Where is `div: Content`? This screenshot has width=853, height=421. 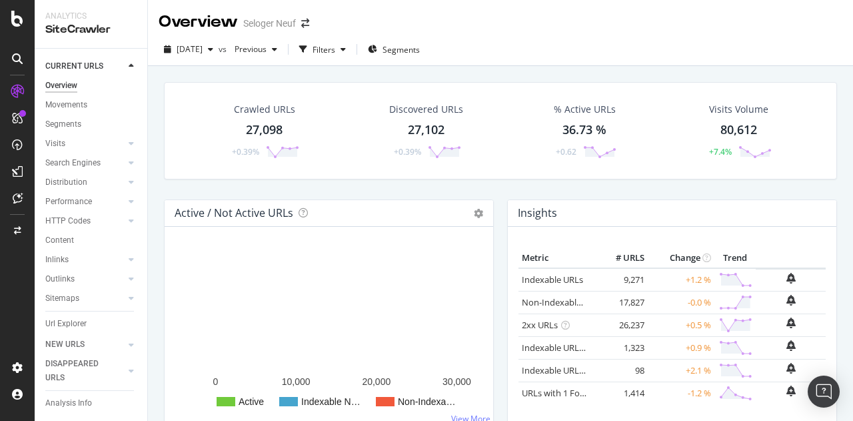 div: Content is located at coordinates (59, 240).